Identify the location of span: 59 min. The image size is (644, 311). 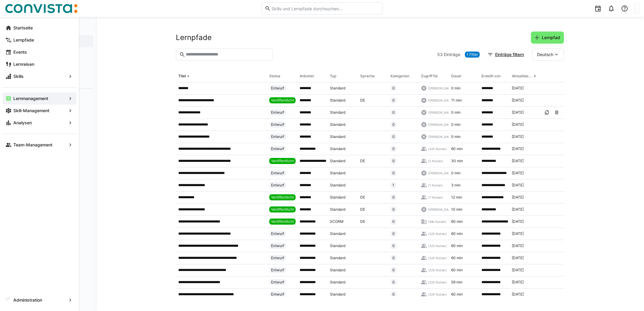
(456, 282).